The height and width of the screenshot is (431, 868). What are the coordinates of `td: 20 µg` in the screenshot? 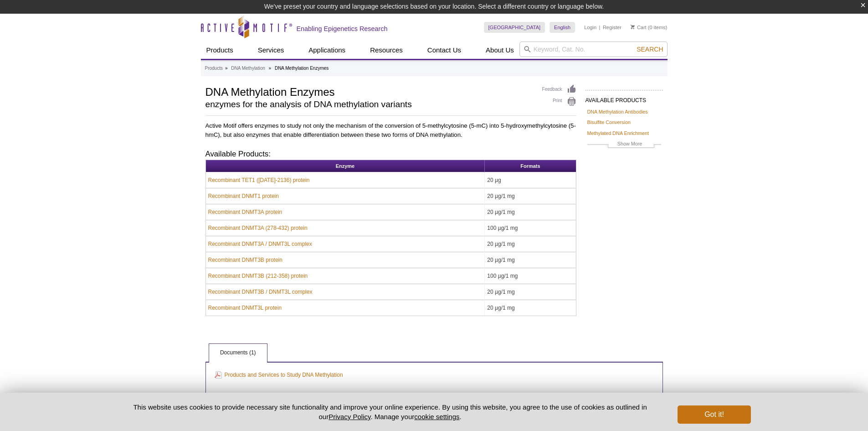 It's located at (530, 180).